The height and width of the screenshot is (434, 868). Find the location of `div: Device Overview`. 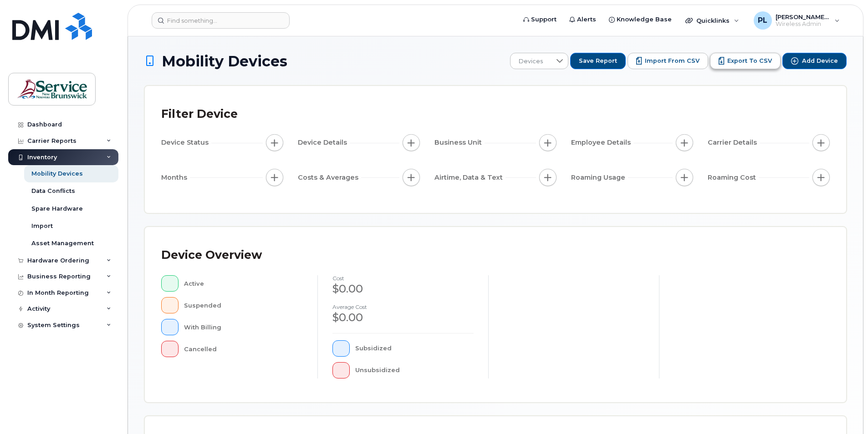

div: Device Overview is located at coordinates (211, 255).